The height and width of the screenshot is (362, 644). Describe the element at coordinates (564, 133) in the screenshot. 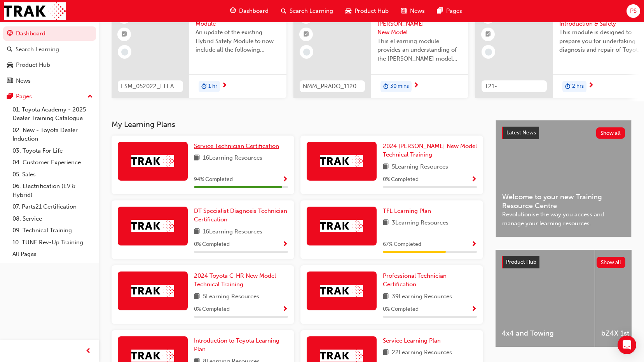

I see `a: Latest NewsShow all` at that location.